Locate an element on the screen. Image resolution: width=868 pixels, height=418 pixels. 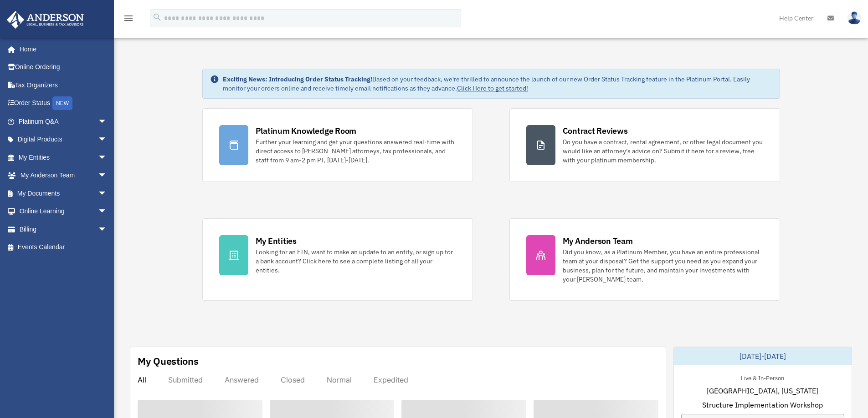
div: Answered is located at coordinates (241, 380).